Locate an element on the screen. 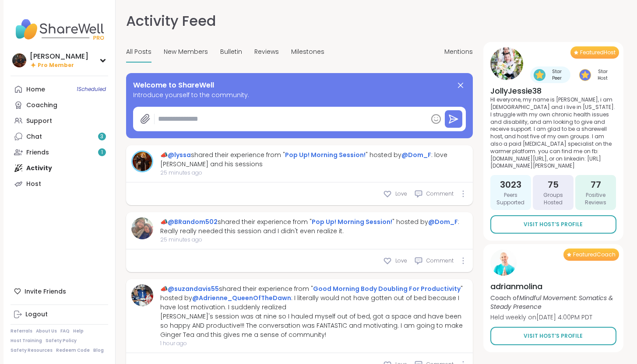 The image size is (637, 364). a: Help is located at coordinates (78, 331).